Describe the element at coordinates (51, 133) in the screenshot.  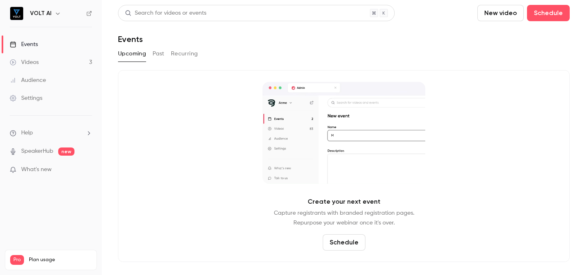
I see `li: help-dropdown-opener` at that location.